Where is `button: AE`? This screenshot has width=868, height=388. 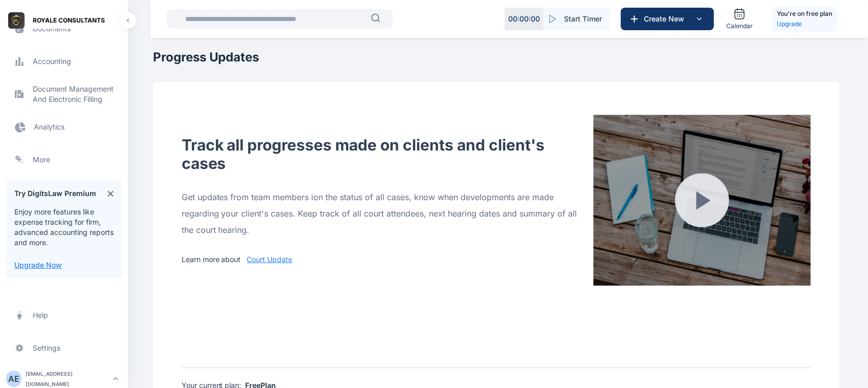
button: AE is located at coordinates (14, 379).